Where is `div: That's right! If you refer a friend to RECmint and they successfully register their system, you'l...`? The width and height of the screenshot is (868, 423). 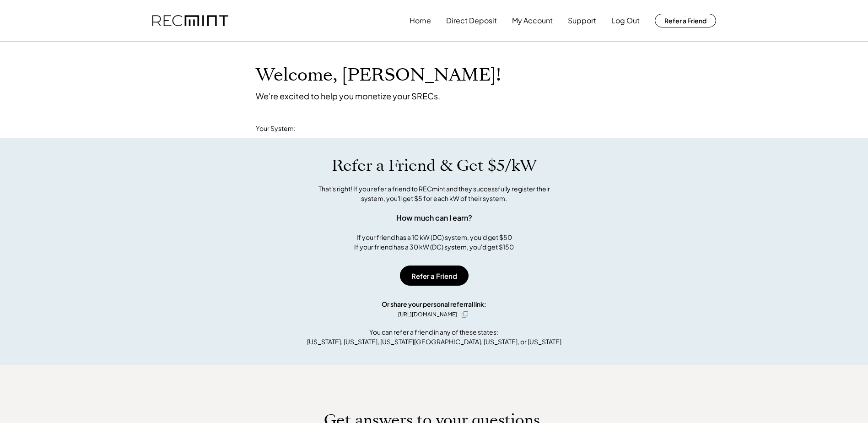 div: That's right! If you refer a friend to RECmint and they successfully register their system, you'l... is located at coordinates (434, 193).